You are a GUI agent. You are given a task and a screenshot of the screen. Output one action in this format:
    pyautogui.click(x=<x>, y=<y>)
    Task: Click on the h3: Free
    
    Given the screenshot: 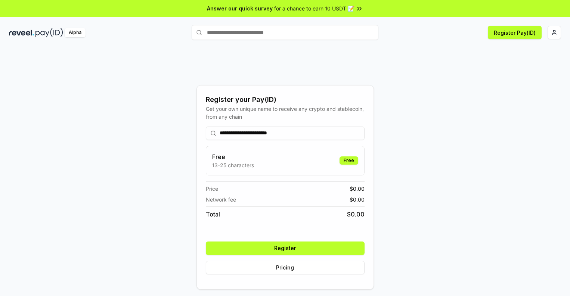 What is the action you would take?
    pyautogui.click(x=233, y=157)
    